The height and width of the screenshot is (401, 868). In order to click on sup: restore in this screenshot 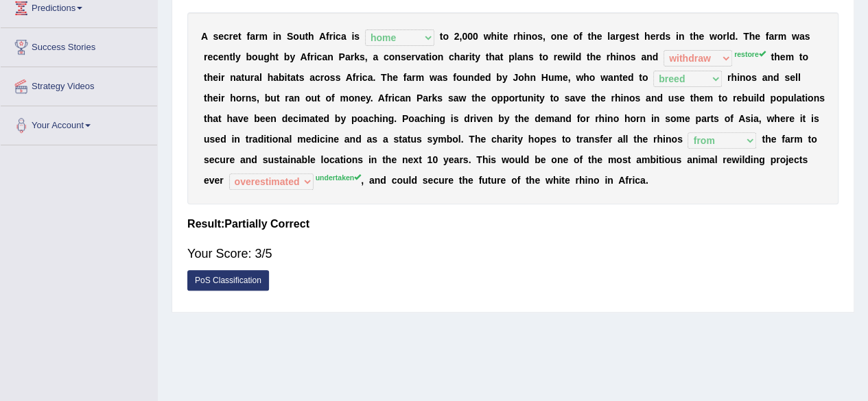, I will do `click(749, 54)`.